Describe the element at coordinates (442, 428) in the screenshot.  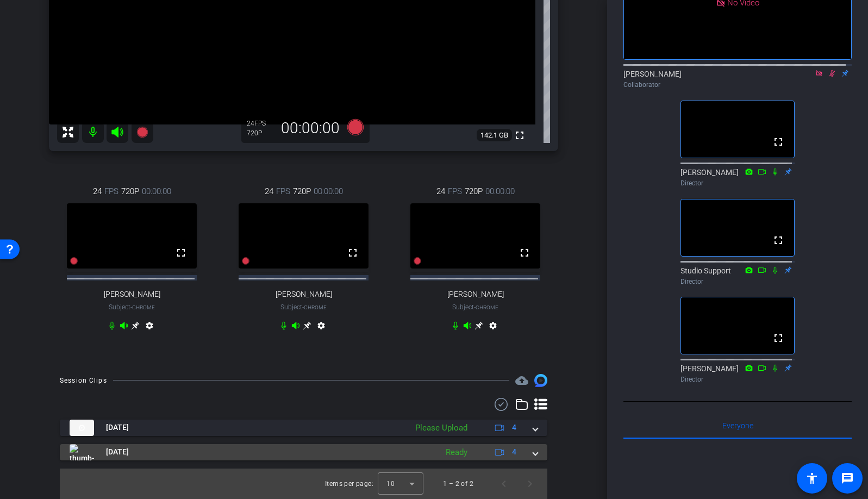
I see `div: Please Upload` at that location.